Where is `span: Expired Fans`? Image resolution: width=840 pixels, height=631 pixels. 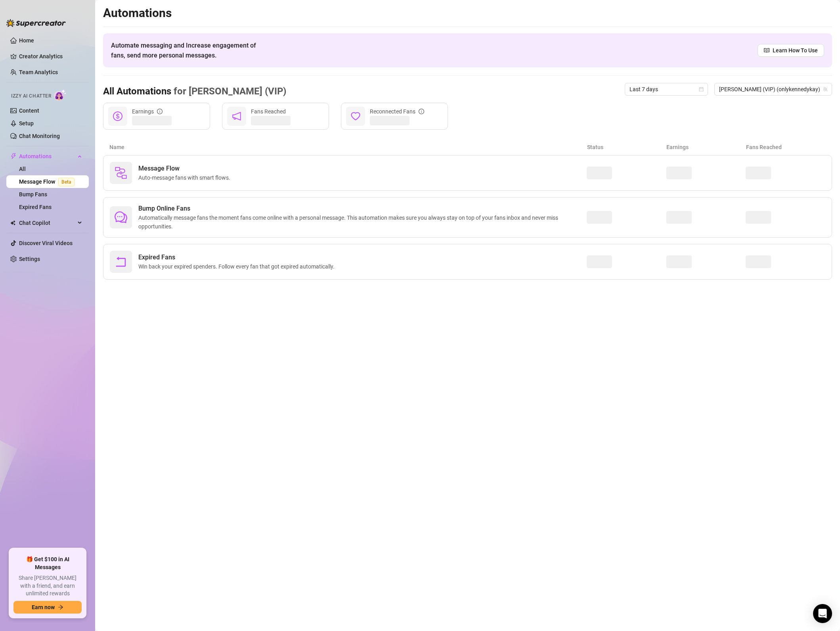 span: Expired Fans is located at coordinates (238, 257).